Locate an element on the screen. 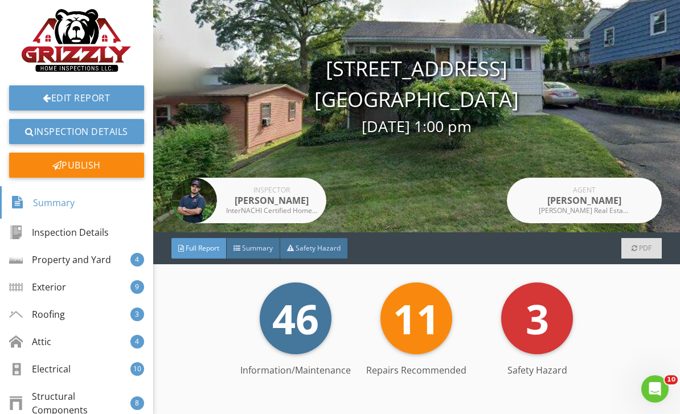  div: 3 is located at coordinates (137, 314).